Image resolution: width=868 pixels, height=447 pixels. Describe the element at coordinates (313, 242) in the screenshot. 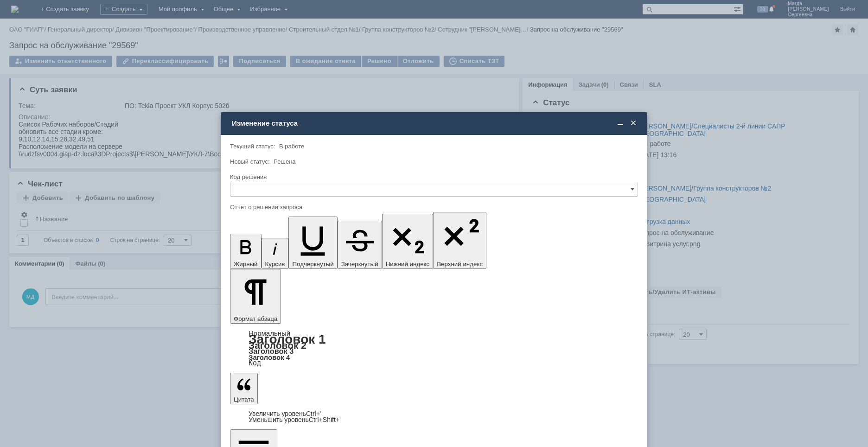

I see `button: Подчеркнутый` at that location.